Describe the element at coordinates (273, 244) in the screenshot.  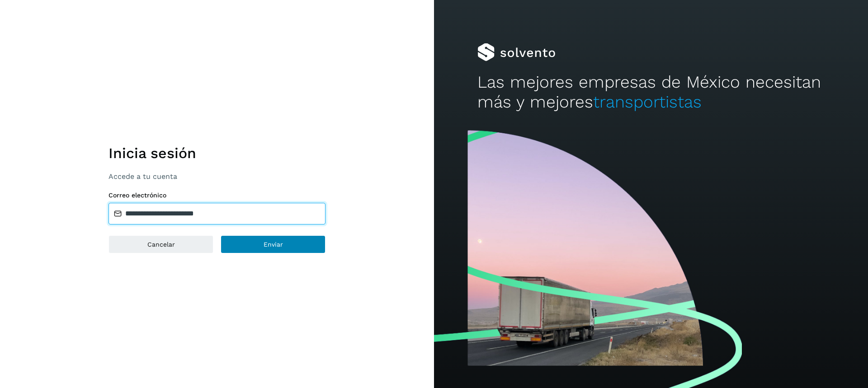
I see `span: Enviar` at that location.